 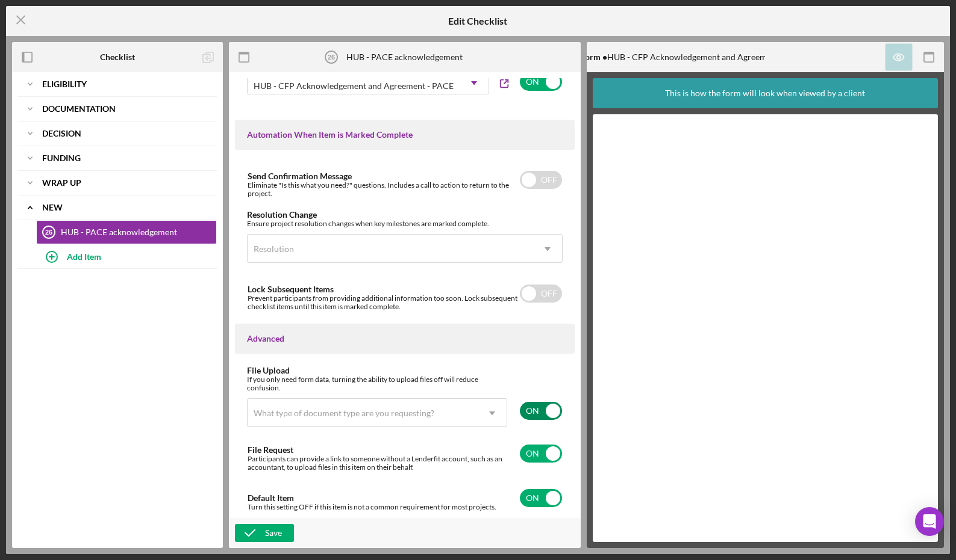 I want to click on div: File Upload, so click(x=405, y=371).